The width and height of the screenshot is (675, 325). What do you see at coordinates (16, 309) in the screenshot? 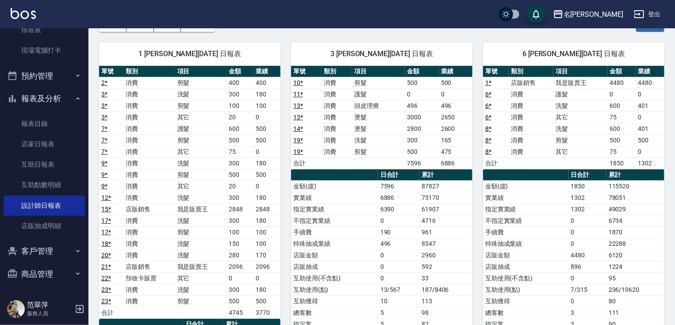
I see `img: Person` at bounding box center [16, 309].